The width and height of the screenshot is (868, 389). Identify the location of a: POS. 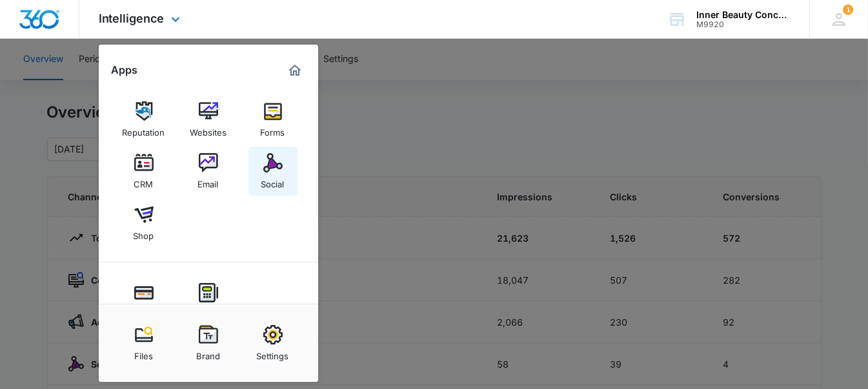
(209, 301).